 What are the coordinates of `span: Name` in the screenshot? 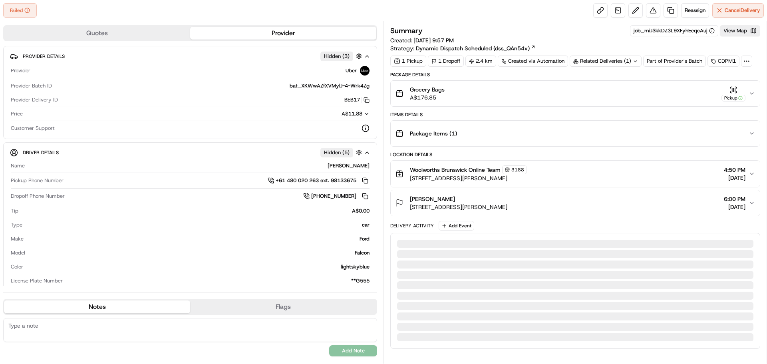 It's located at (18, 166).